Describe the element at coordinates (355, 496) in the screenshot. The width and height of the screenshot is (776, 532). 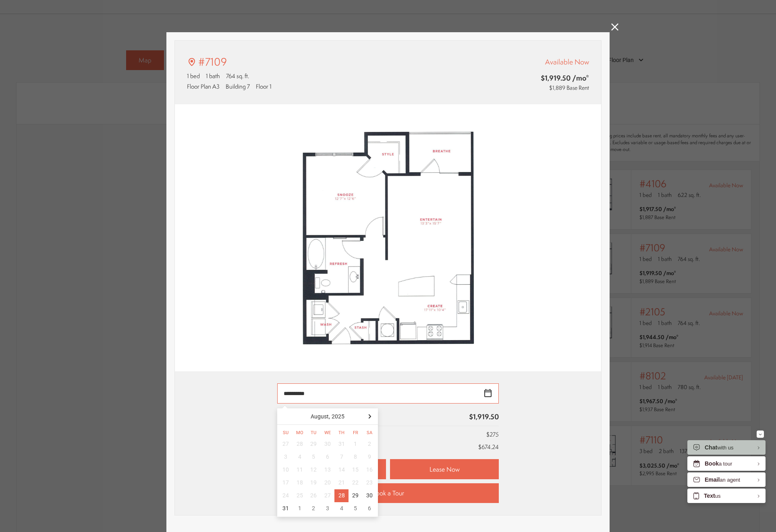
I see `div: 29` at that location.